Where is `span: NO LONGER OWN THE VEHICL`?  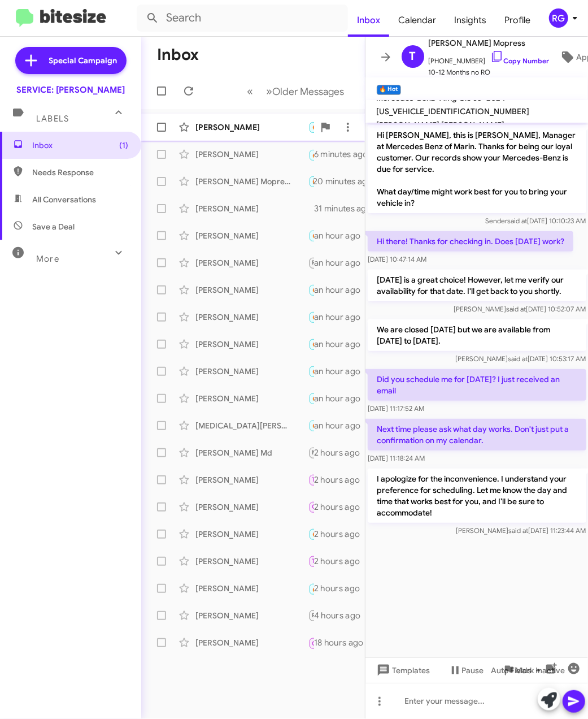 span: NO LONGER OWN THE VEHICL is located at coordinates (357, 452).